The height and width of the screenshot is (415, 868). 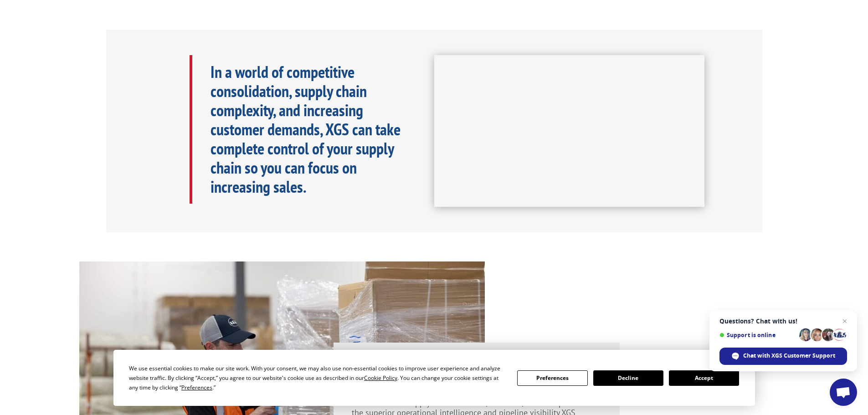 What do you see at coordinates (317, 378) in the screenshot?
I see `div: We use essential cookies to make our site work. With your consent, we may also use non-essential ...` at bounding box center [317, 378].